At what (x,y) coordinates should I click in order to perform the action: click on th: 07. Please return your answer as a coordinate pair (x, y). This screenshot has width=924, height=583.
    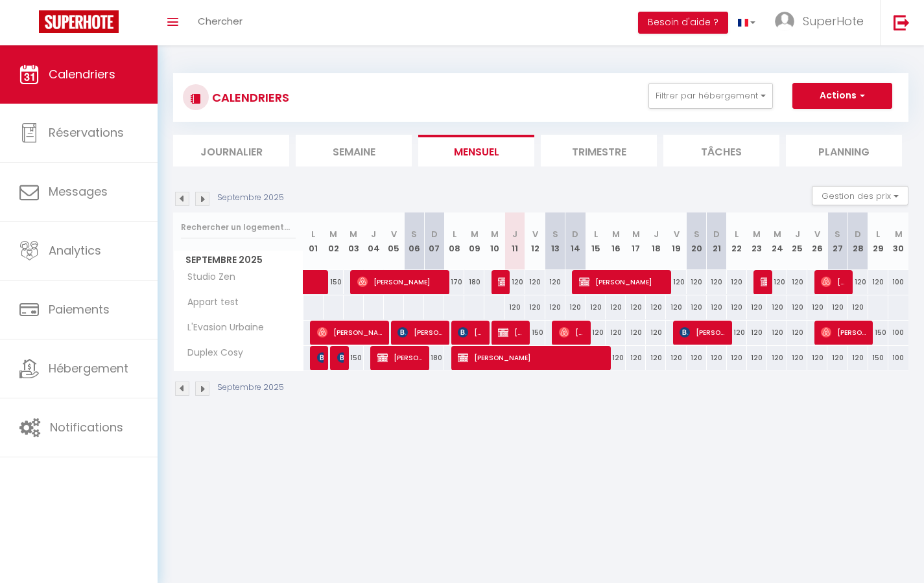
    Looking at the image, I should click on (434, 241).